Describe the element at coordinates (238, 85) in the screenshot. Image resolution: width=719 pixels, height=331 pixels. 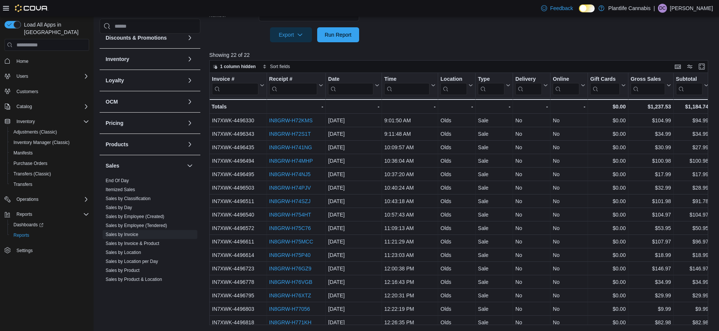
I see `button: Invoice #` at that location.